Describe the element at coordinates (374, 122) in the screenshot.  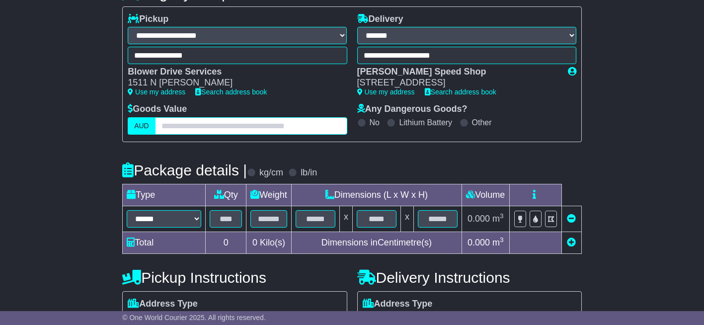
I see `label: No` at that location.